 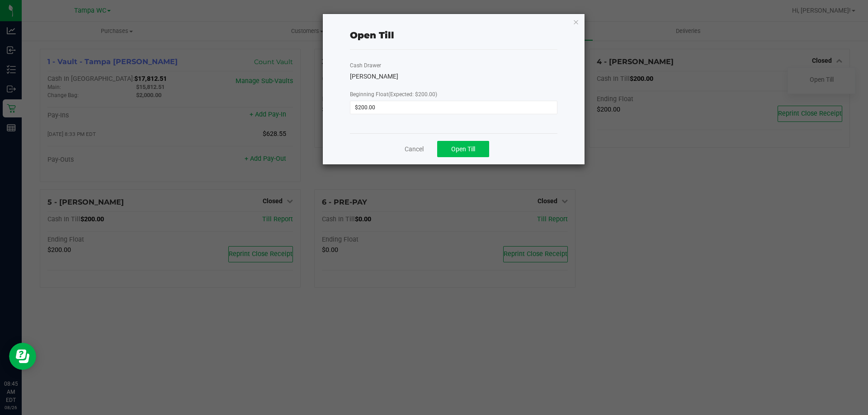 I want to click on div: Open Till, so click(x=372, y=35).